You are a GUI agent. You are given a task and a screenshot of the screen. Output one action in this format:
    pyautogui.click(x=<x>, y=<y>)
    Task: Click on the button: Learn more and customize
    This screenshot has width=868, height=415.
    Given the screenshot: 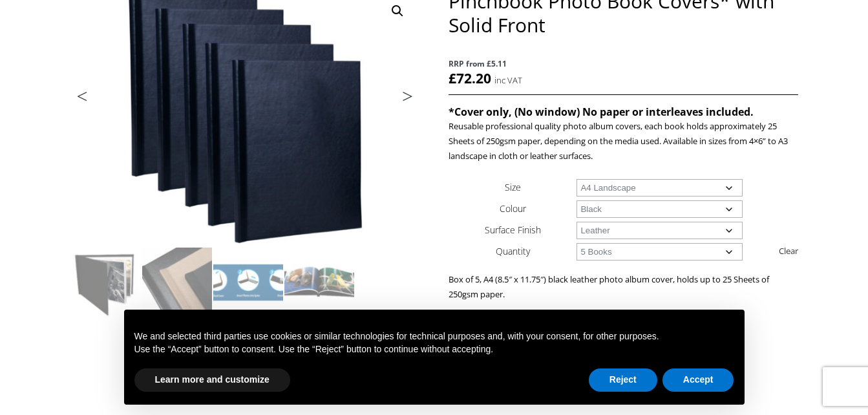 What is the action you would take?
    pyautogui.click(x=212, y=380)
    